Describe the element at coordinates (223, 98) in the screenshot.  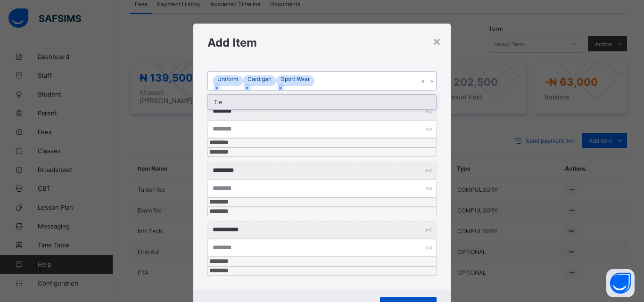
I see `span: Qty` at that location.